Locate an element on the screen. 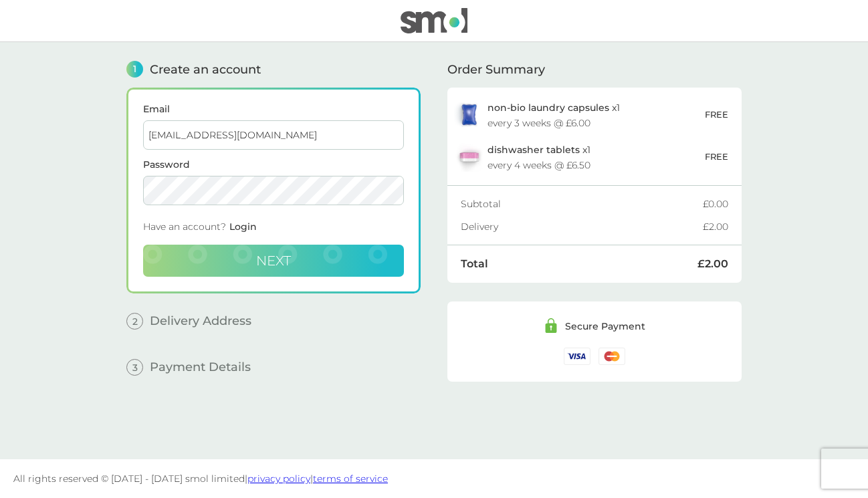  span: 1 is located at coordinates (134, 69).